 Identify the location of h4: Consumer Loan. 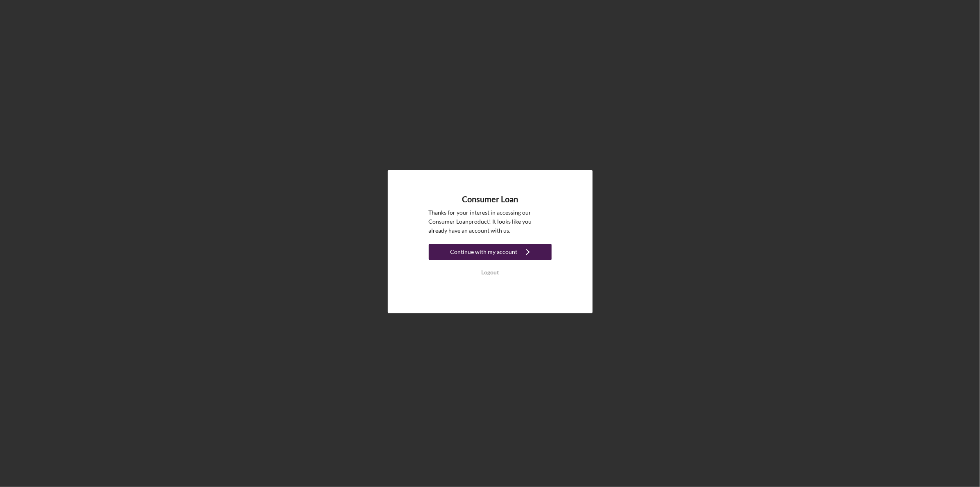
(490, 199).